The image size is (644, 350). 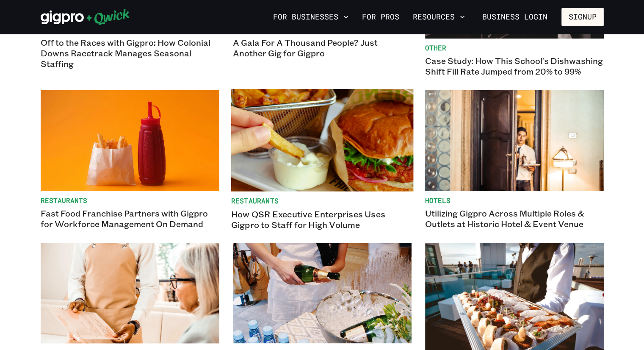 What do you see at coordinates (322, 220) in the screenshot?
I see `p: How QSR Executive Enterprises Uses Gigpro to Staff for High Volume` at bounding box center [322, 220].